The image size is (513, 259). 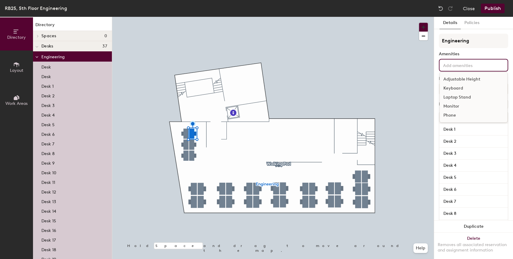 I want to click on p: Desk 6, so click(x=48, y=133).